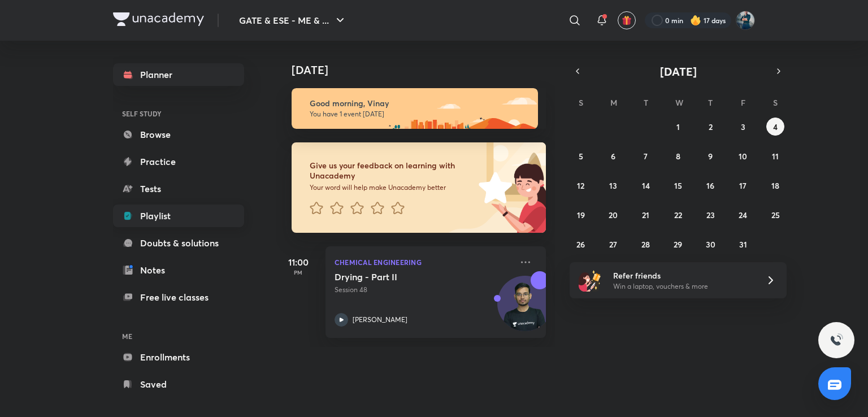 This screenshot has width=868, height=417. I want to click on button: October 21, 2025, so click(645, 215).